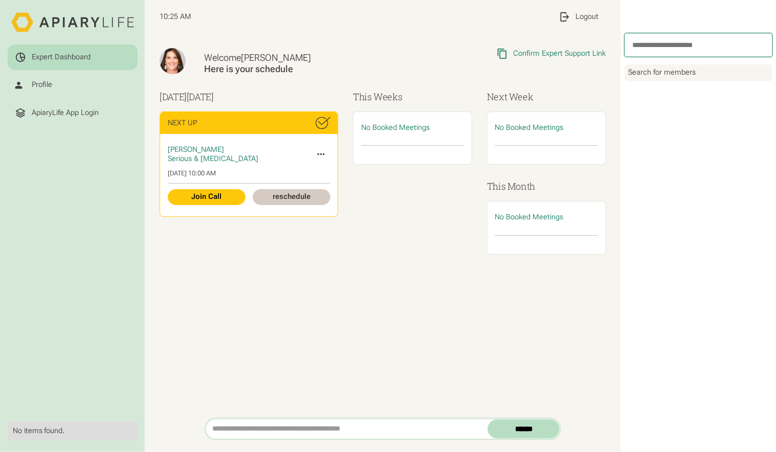 The width and height of the screenshot is (776, 452). Describe the element at coordinates (546, 186) in the screenshot. I see `h3: This Month` at that location.